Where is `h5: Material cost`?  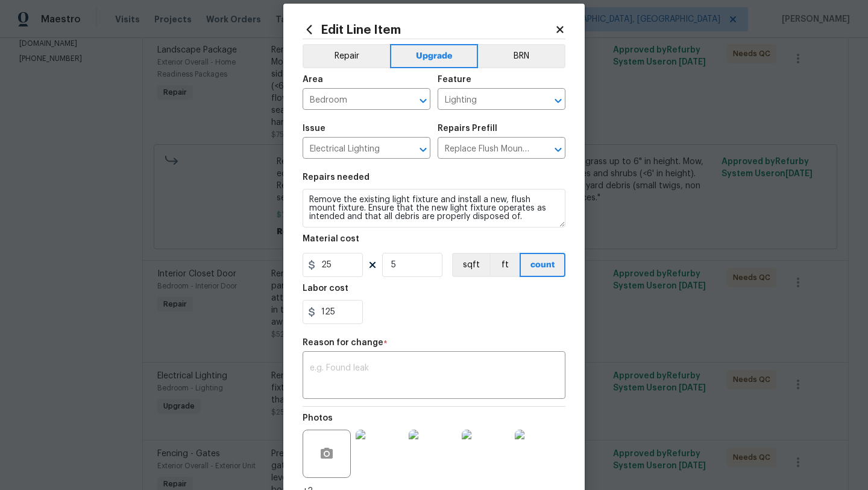
h5: Material cost is located at coordinates (331, 239).